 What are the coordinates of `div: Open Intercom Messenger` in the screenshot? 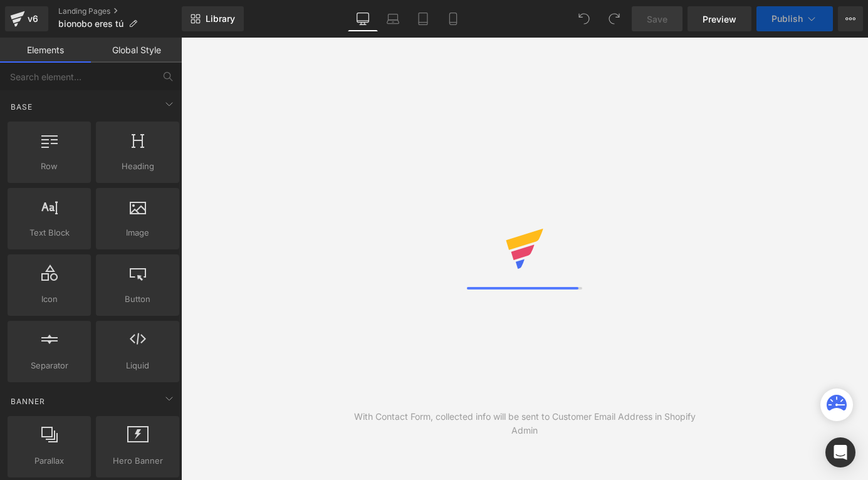 It's located at (841, 453).